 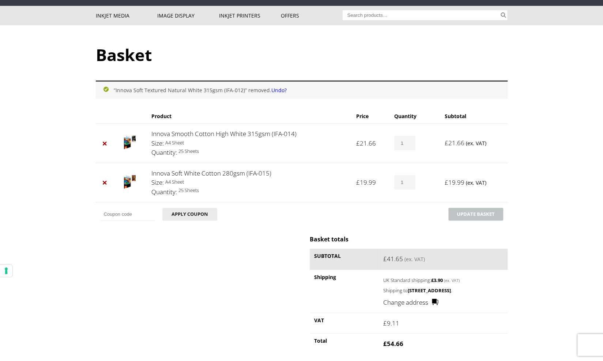 What do you see at coordinates (391, 323) in the screenshot?
I see `bdi: 9.11` at bounding box center [391, 323].